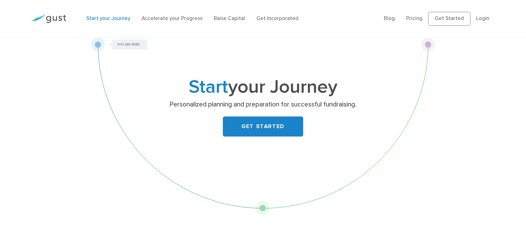 The width and height of the screenshot is (526, 248). Describe the element at coordinates (108, 19) in the screenshot. I see `a: Start your Journey` at that location.